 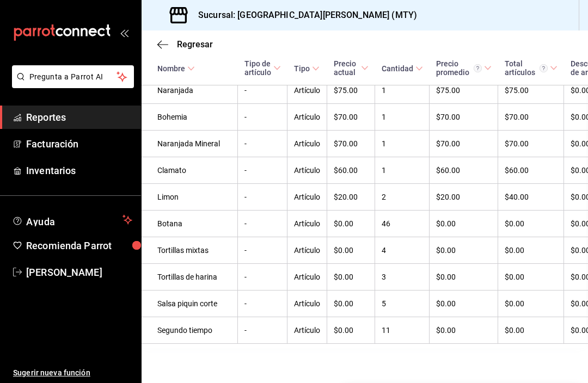 I want to click on span: Tipo, so click(x=307, y=68).